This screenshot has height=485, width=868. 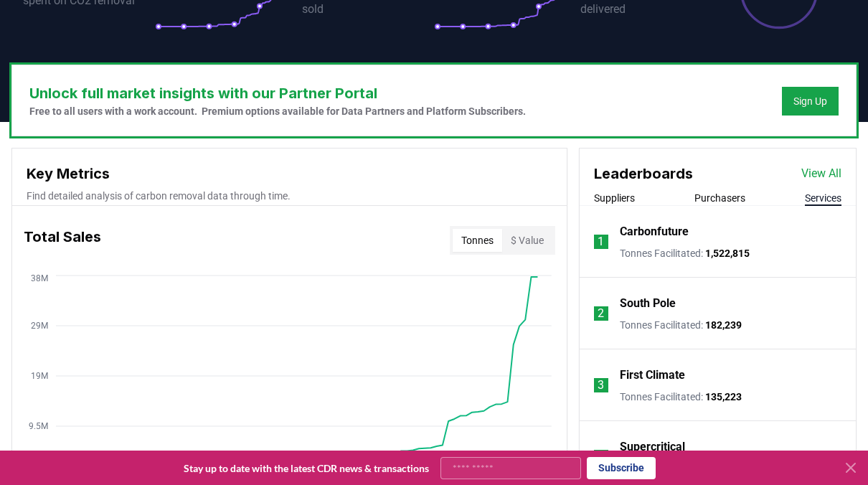 What do you see at coordinates (723, 396) in the screenshot?
I see `span: 135,223` at bounding box center [723, 396].